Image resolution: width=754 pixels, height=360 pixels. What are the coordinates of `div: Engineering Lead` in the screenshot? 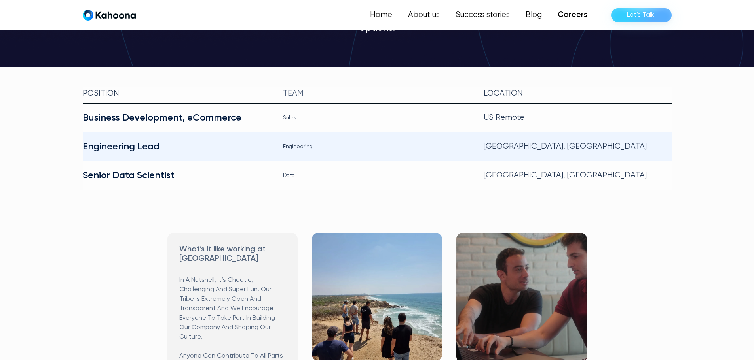 It's located at (176, 147).